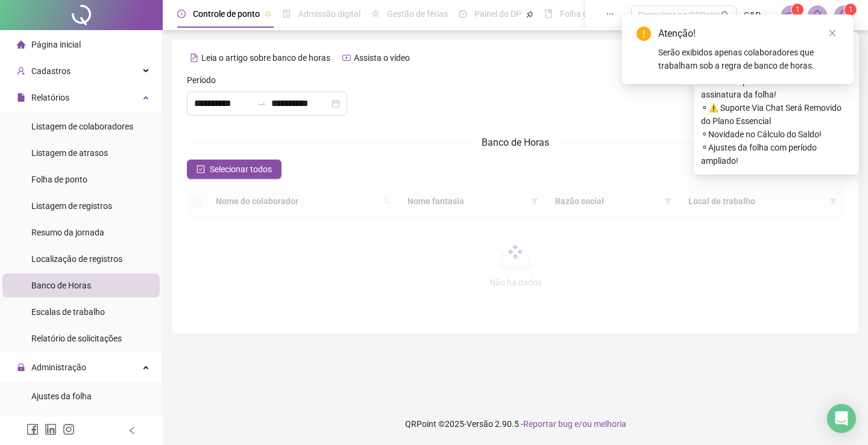  Describe the element at coordinates (50, 97) in the screenshot. I see `span: Relatórios` at that location.